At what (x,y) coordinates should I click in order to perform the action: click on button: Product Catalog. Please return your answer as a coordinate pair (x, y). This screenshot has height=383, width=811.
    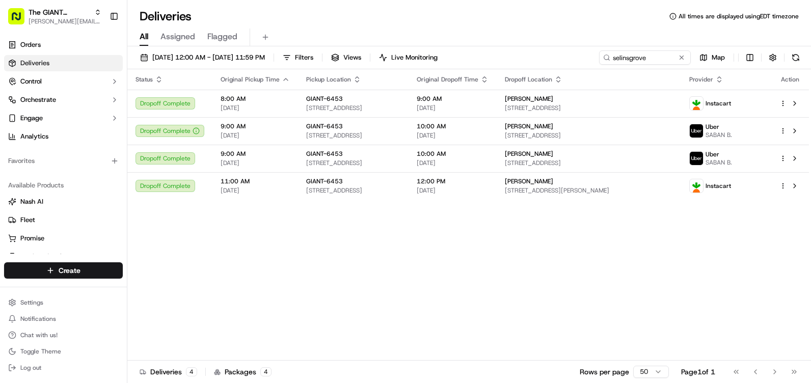
    Looking at the image, I should click on (63, 257).